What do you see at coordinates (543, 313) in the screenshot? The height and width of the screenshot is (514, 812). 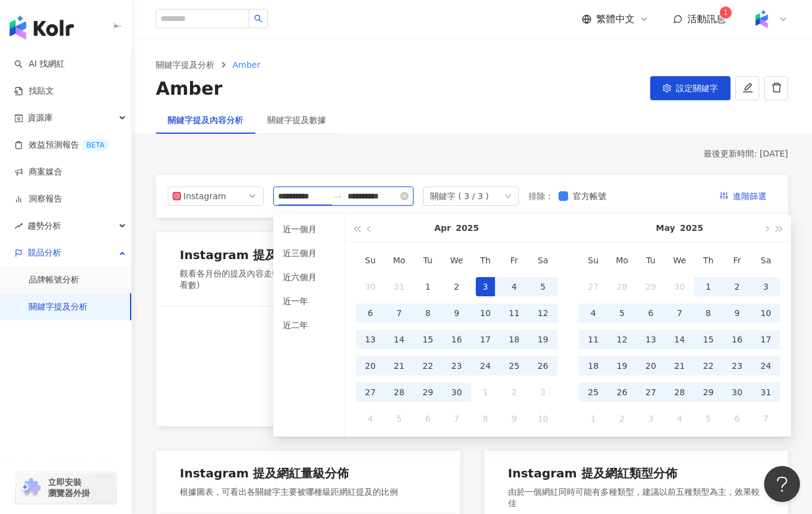 I see `td: 2025-04-12` at bounding box center [543, 313].